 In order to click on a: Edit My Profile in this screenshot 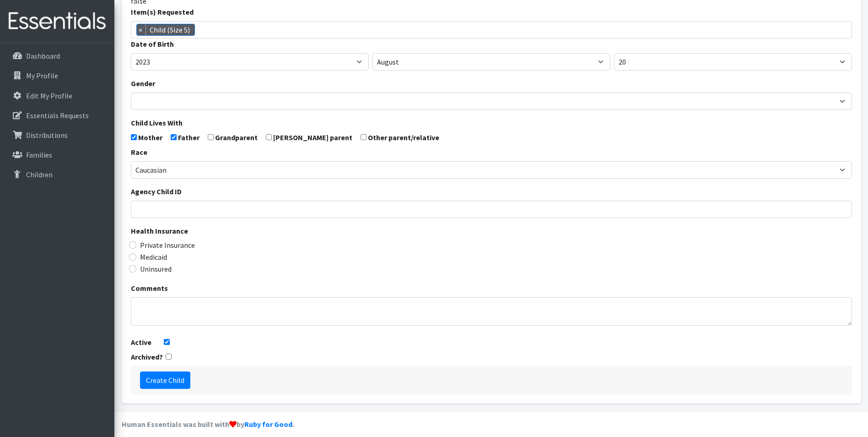, I will do `click(57, 95)`.